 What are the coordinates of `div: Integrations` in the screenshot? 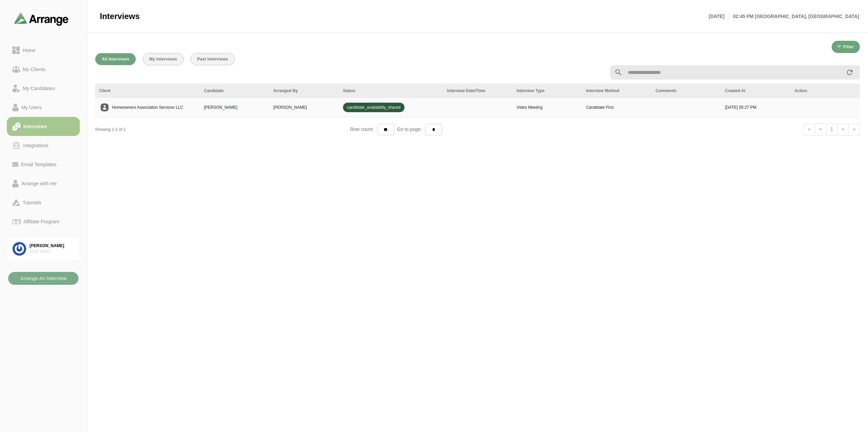 It's located at (36, 146).